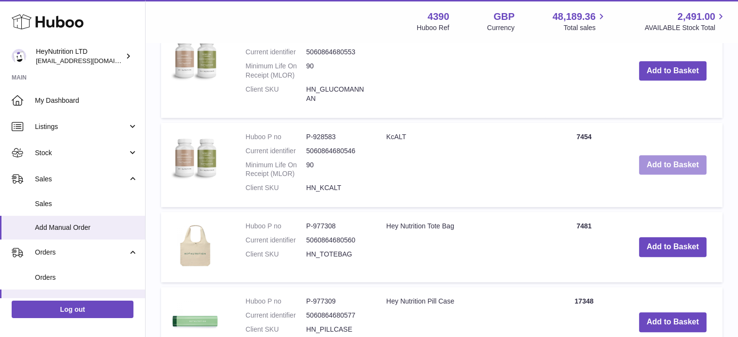 This screenshot has width=738, height=337. I want to click on span: My Dashboard, so click(86, 100).